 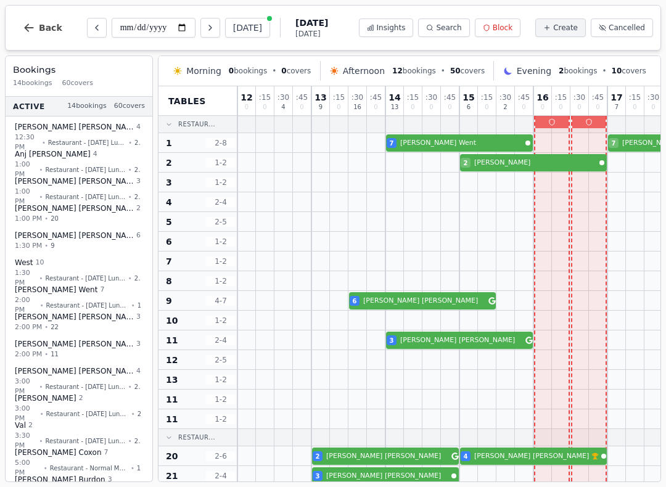 What do you see at coordinates (354, 301) in the screenshot?
I see `span: 6` at bounding box center [354, 301].